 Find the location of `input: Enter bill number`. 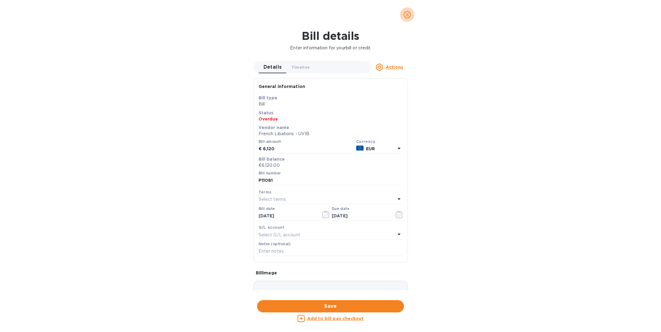

input: Enter bill number is located at coordinates (331, 180).